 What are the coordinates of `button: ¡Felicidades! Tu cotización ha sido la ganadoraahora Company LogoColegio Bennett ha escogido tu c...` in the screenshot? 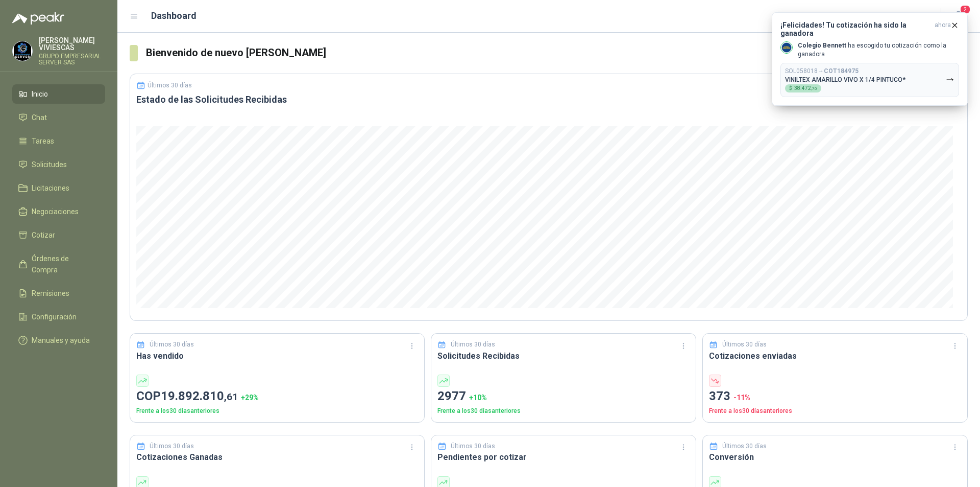 It's located at (870, 59).